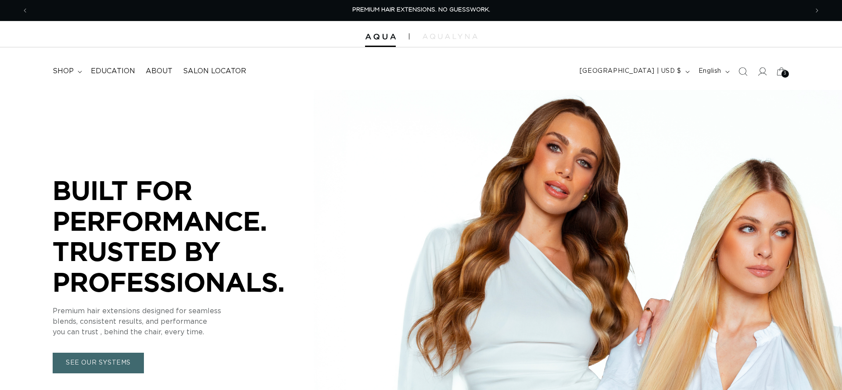  I want to click on a: SEE OUR SYSTEMS, so click(98, 363).